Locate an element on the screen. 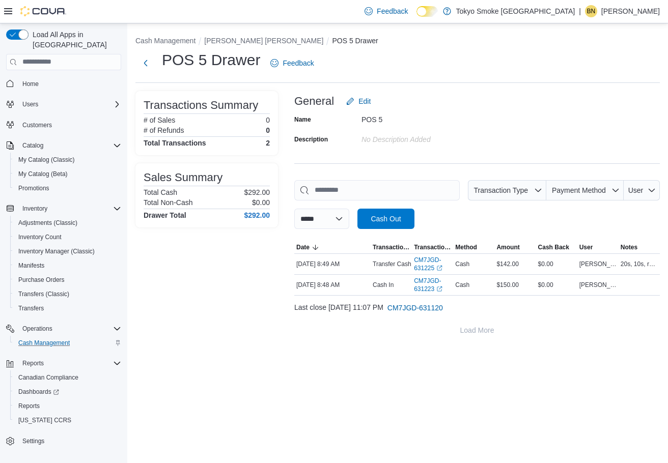 The height and width of the screenshot is (463, 668). button: Edit is located at coordinates (358, 101).